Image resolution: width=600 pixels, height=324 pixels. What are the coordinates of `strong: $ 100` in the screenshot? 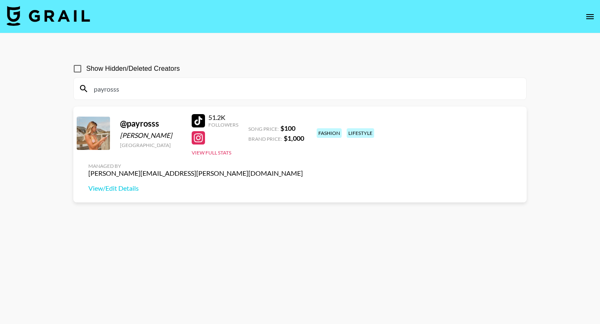 It's located at (288, 128).